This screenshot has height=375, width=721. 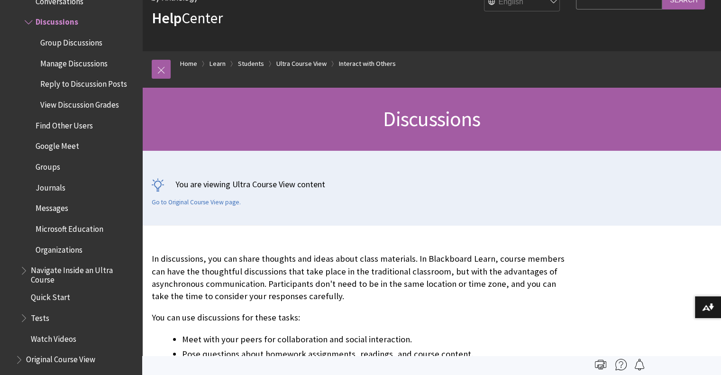 What do you see at coordinates (431, 184) in the screenshot?
I see `p: You are viewing Ultra Course View content` at bounding box center [431, 184].